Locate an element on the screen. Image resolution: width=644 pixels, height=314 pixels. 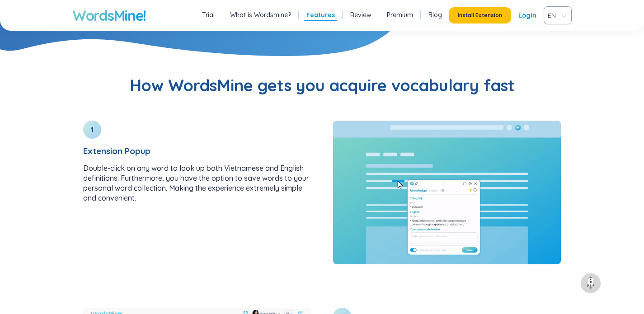
a: Blog is located at coordinates (435, 15).